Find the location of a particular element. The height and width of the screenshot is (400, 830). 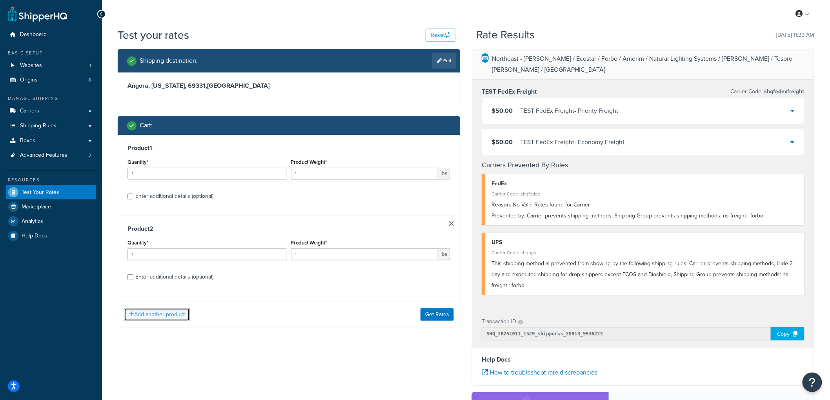

h1: Test your rates is located at coordinates (153, 35).